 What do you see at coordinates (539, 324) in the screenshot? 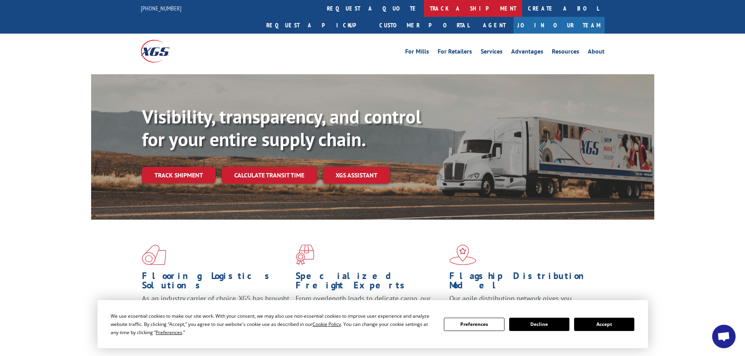
I see `button: Decline` at bounding box center [539, 324].